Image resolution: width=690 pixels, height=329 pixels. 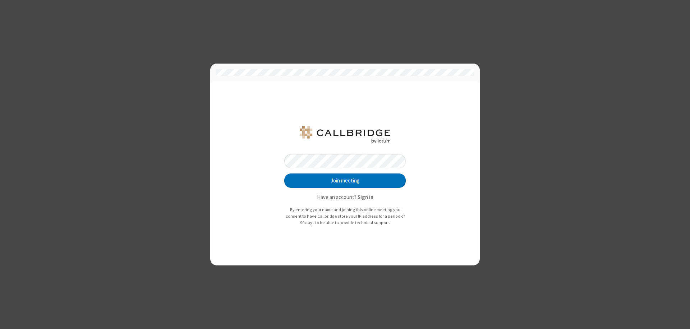 I want to click on button: Join meeting, so click(x=345, y=181).